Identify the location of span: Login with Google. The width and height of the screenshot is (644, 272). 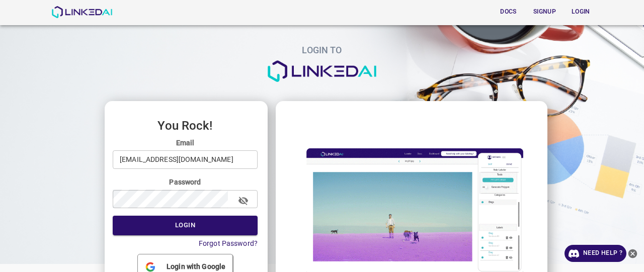
(196, 266).